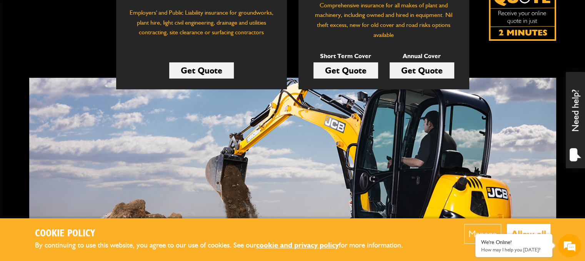 This screenshot has height=261, width=585. I want to click on div: Need help?, so click(576, 120).